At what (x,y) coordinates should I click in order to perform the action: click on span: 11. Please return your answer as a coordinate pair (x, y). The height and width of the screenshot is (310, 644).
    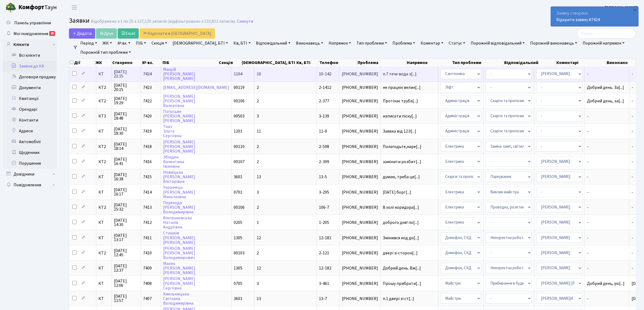
    Looking at the image, I should click on (259, 131).